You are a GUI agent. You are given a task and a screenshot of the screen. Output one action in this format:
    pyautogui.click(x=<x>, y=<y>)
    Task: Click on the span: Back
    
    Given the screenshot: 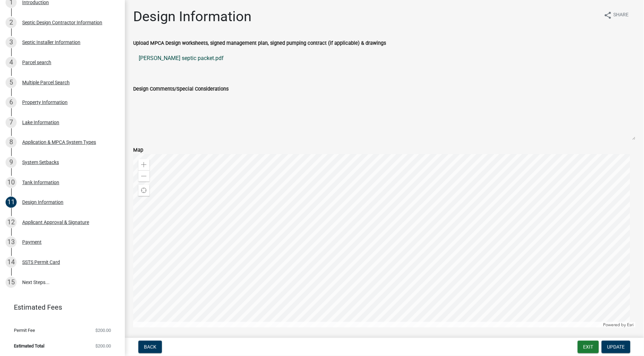 What is the action you would take?
    pyautogui.click(x=150, y=347)
    